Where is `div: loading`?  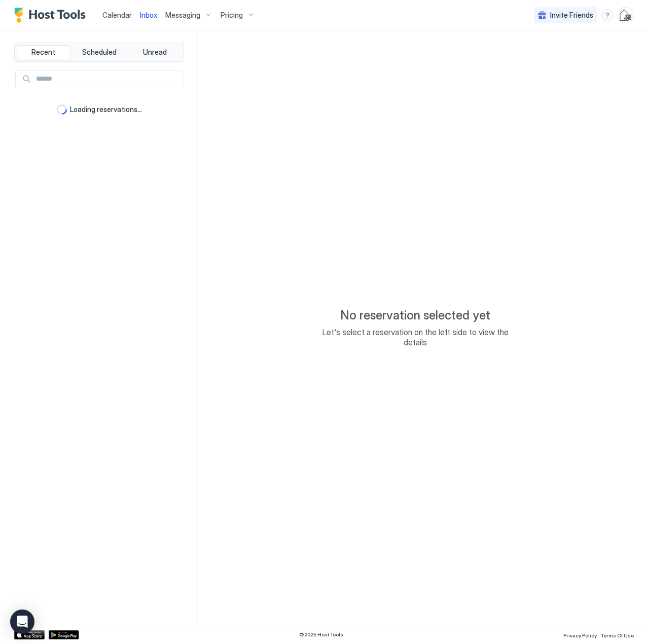
div: loading is located at coordinates (62, 110).